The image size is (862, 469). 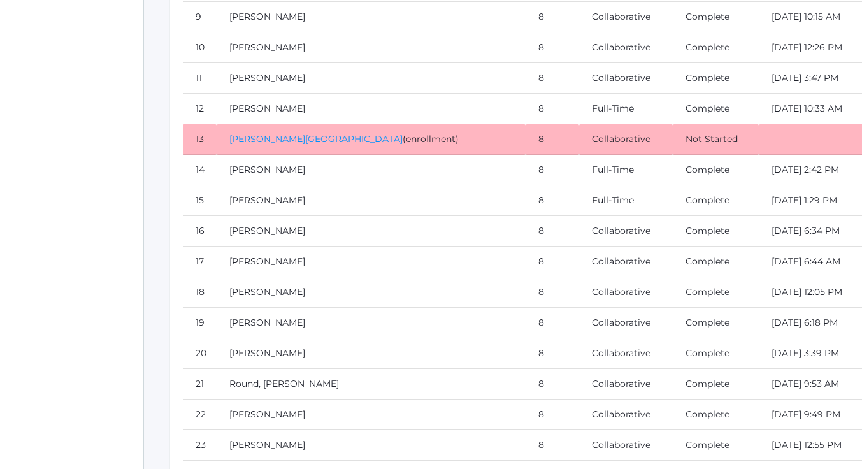 I want to click on td: 18, so click(x=199, y=292).